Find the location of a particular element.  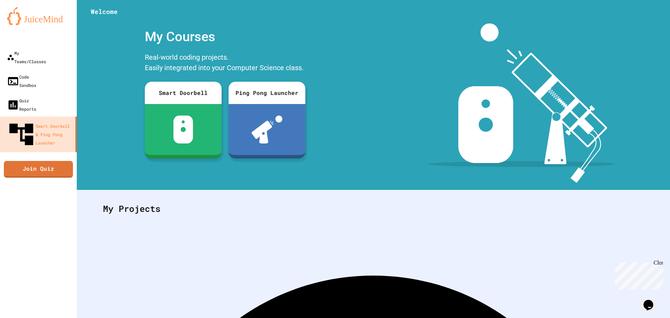

div: Chat with us now!Close is located at coordinates (25, 23).